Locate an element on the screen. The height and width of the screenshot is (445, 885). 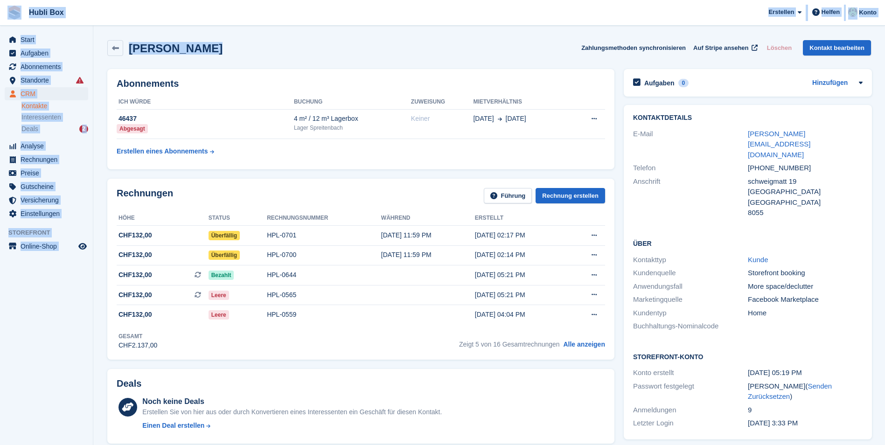
div: schweigmatt 19 is located at coordinates (806, 182).